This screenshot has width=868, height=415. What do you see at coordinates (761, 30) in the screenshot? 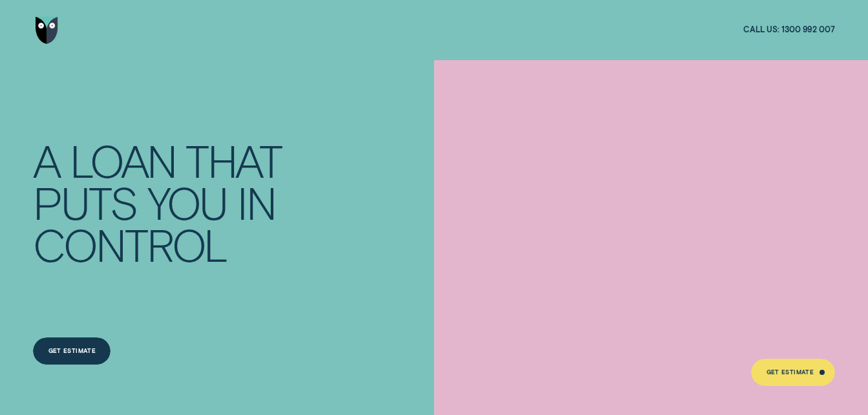
I see `span: Call us:` at bounding box center [761, 30].